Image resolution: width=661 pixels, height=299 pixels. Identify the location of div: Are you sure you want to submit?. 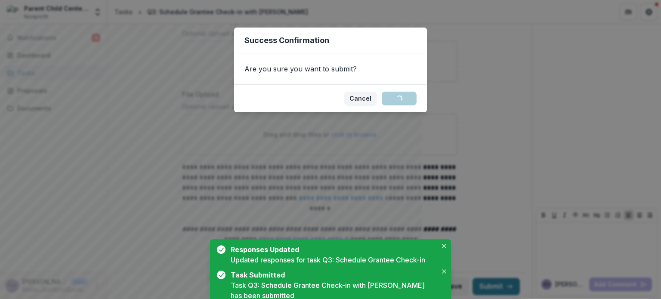
(331, 69).